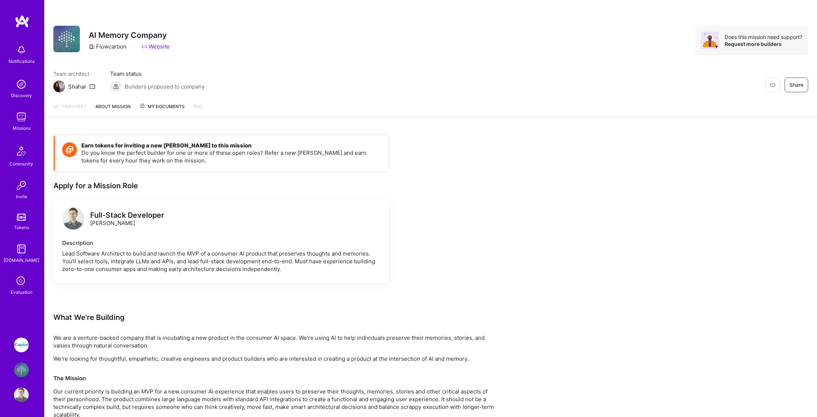  Describe the element at coordinates (21, 196) in the screenshot. I see `div: Invite` at that location.